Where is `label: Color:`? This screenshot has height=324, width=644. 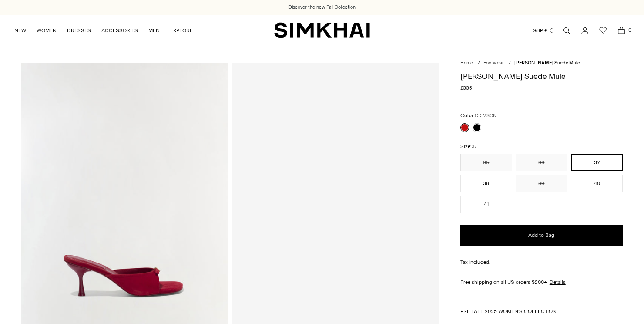
label: Color: is located at coordinates (478, 115).